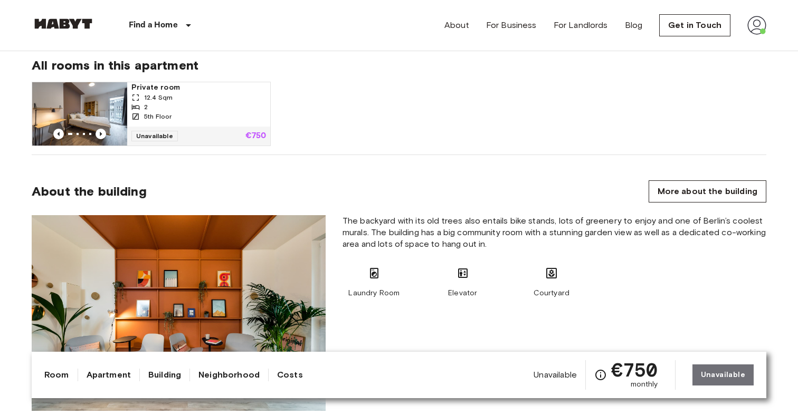 The width and height of the screenshot is (798, 415). I want to click on span: monthly, so click(645, 385).